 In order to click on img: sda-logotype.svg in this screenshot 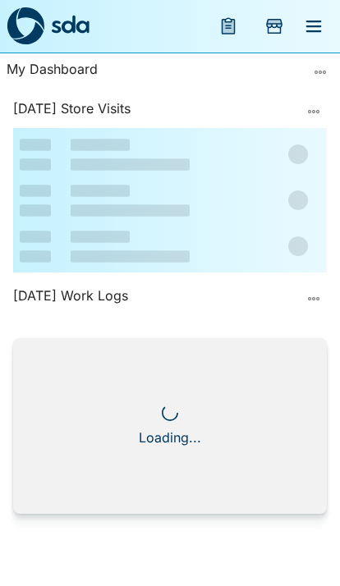, I will do `click(70, 24)`.